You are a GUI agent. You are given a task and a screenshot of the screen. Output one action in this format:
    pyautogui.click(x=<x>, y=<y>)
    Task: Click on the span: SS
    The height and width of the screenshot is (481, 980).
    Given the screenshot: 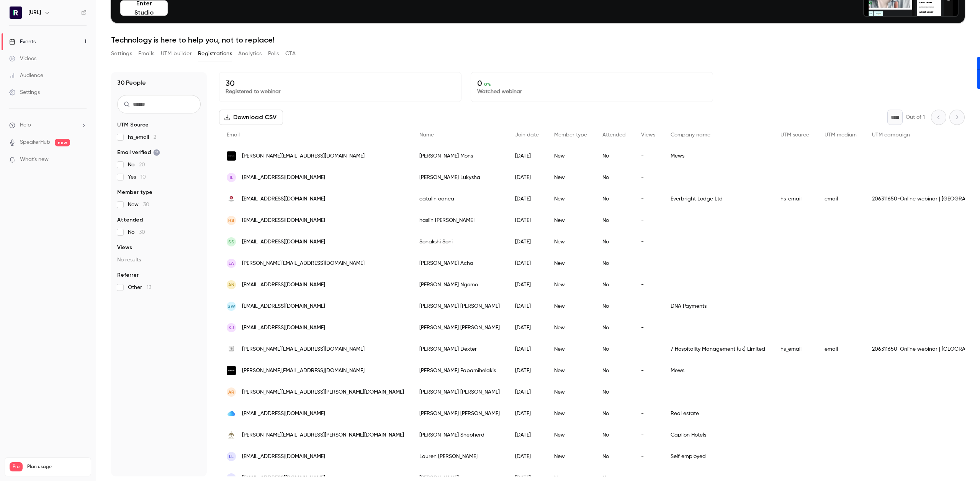 What is the action you would take?
    pyautogui.click(x=231, y=242)
    